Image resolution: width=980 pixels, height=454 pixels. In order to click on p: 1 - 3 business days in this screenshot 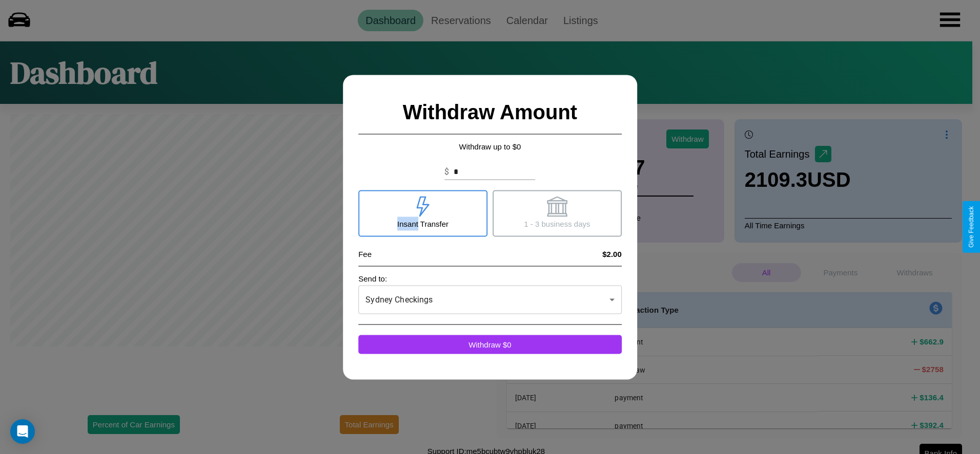, I will do `click(557, 224)`.